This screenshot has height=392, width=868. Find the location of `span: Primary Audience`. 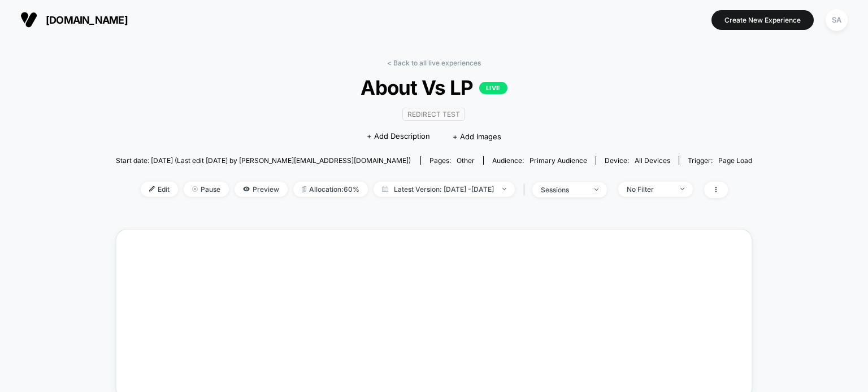

span: Primary Audience is located at coordinates (558, 160).